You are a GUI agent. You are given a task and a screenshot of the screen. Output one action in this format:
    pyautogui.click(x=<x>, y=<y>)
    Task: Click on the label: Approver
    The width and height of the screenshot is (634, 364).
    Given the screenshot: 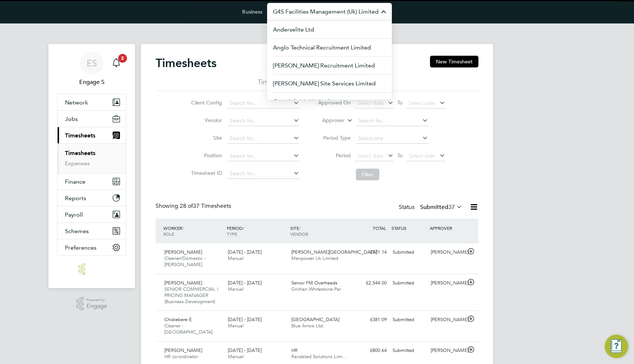 What is the action you would take?
    pyautogui.click(x=328, y=121)
    